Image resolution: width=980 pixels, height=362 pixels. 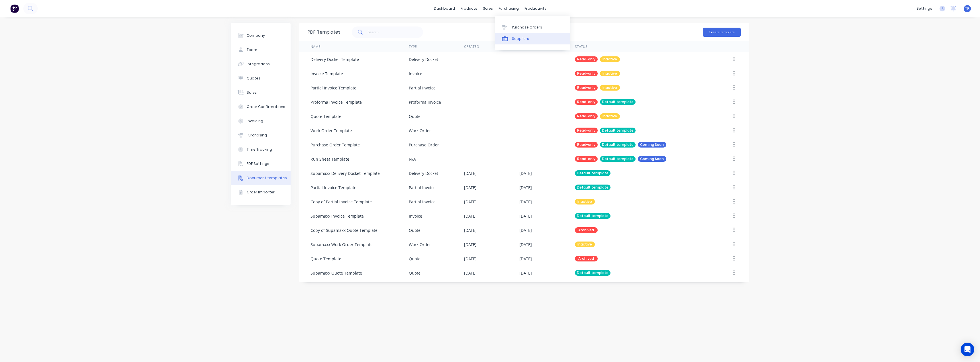 What do you see at coordinates (255, 121) in the screenshot?
I see `div: Invoicing` at bounding box center [255, 121].